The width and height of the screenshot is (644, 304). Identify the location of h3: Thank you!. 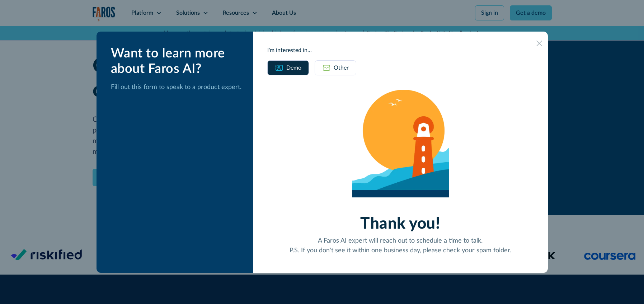
(400, 224).